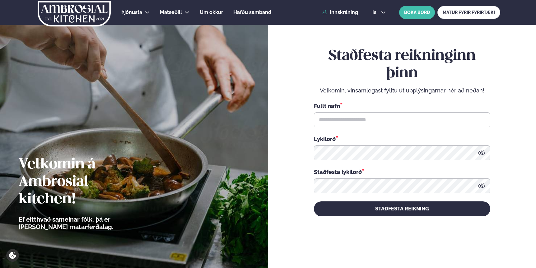 The height and width of the screenshot is (268, 536). What do you see at coordinates (211, 12) in the screenshot?
I see `a: Um okkur` at bounding box center [211, 12].